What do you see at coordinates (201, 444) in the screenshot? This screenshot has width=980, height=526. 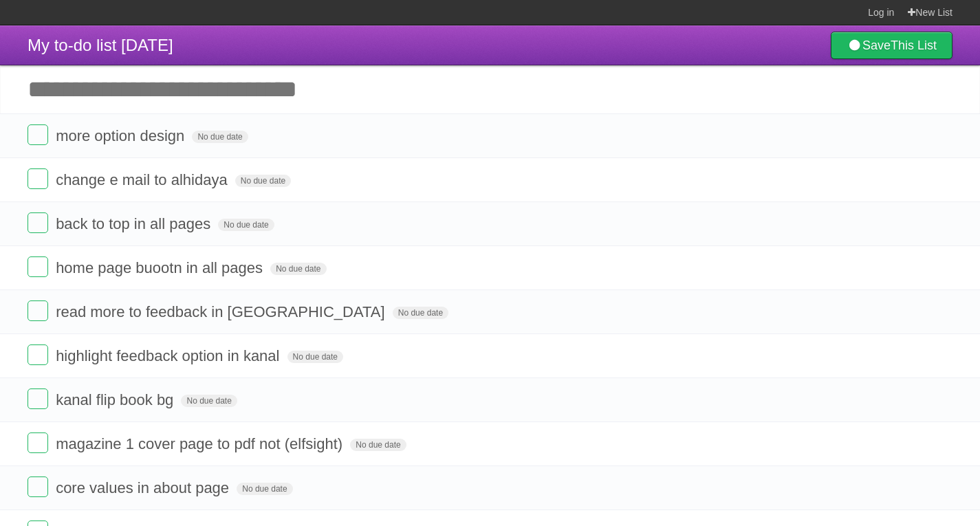 I see `span: magazine 1 cover page to pdf not (elfsight)` at bounding box center [201, 444].